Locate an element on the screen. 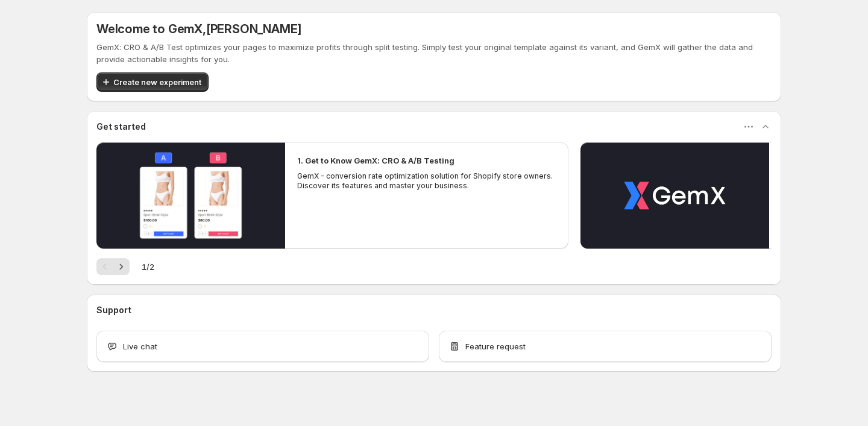  button: Create new experiment is located at coordinates (153, 82).